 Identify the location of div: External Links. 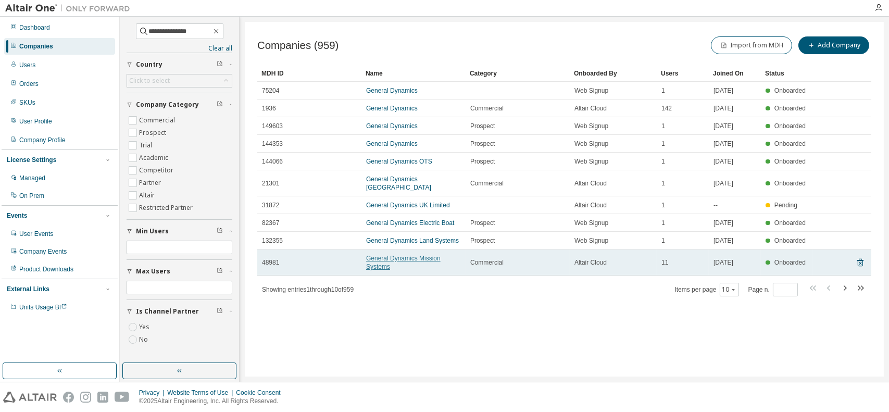
(28, 289).